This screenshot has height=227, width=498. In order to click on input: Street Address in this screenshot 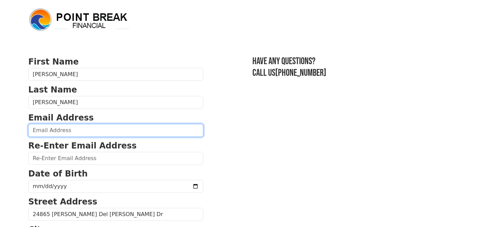, I will do `click(116, 214)`.